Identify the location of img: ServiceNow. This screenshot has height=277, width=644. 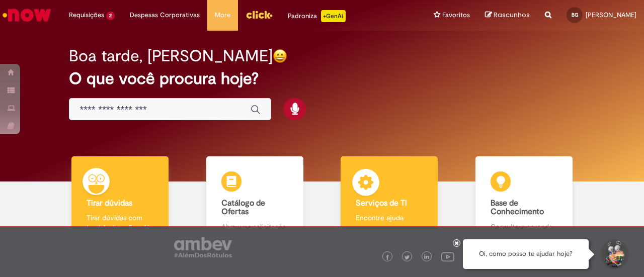
(27, 15).